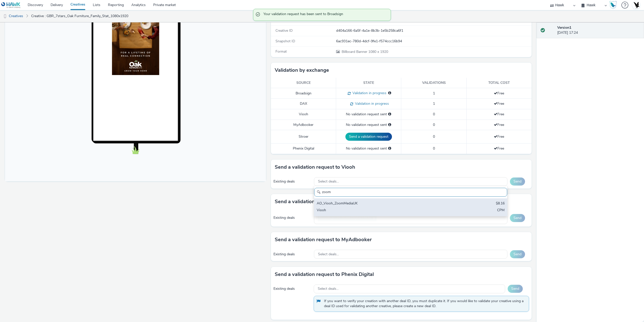 The height and width of the screenshot is (322, 644). I want to click on h3: Validation by exchange, so click(302, 70).